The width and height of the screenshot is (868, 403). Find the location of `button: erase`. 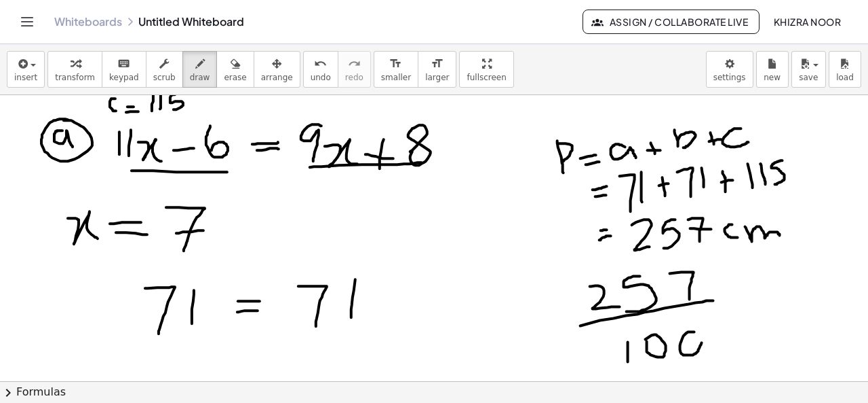

button: erase is located at coordinates (235, 69).